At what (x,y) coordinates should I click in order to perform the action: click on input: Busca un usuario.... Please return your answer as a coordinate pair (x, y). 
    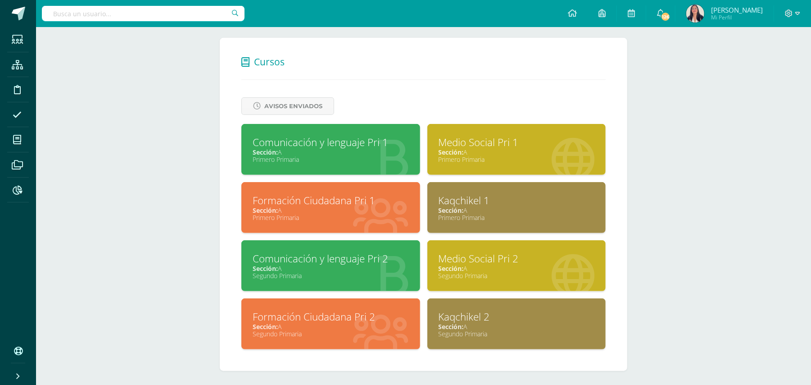
    Looking at the image, I should click on (143, 14).